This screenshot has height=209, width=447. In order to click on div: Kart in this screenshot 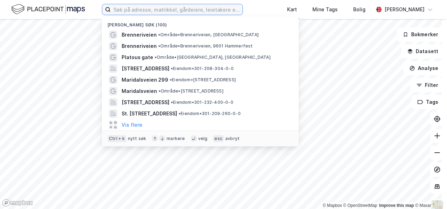, I will do `click(292, 9)`.